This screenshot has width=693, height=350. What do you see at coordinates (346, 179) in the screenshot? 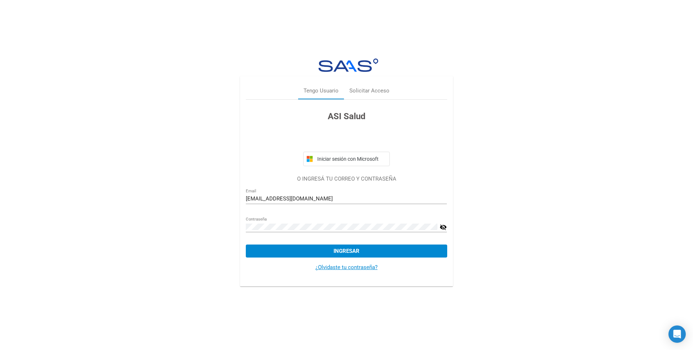
I see `p: O INGRESÁ TU CORREO Y CONTRASEÑA` at bounding box center [346, 179].